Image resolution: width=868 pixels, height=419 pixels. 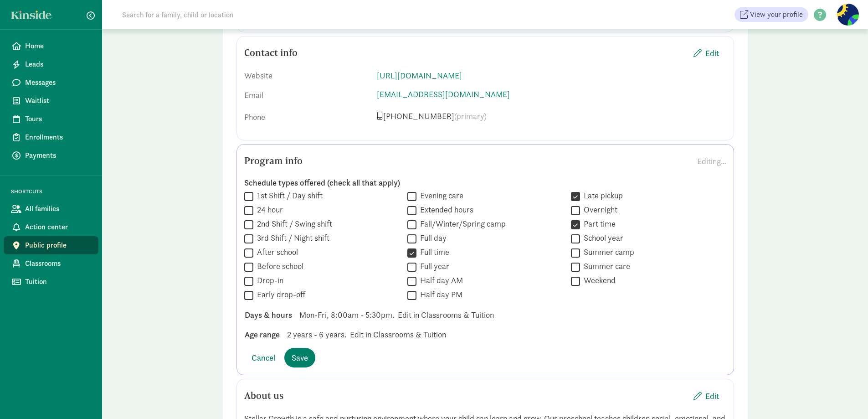 What do you see at coordinates (58, 46) in the screenshot?
I see `span: Home` at bounding box center [58, 46].